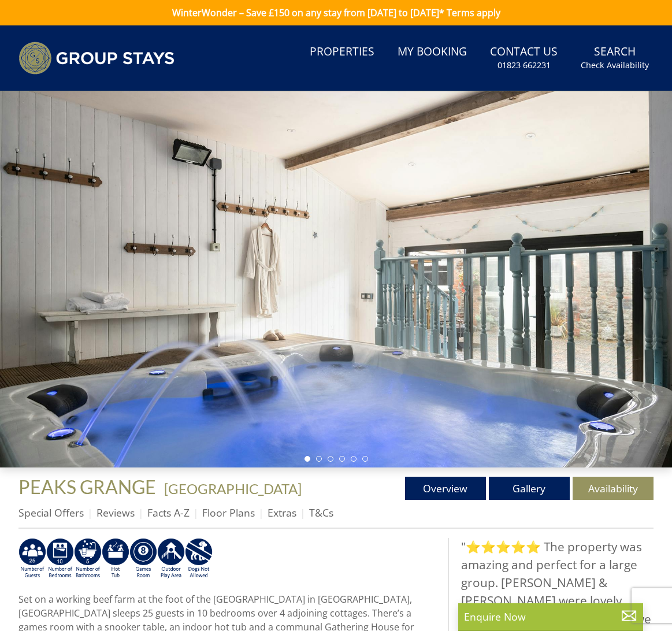 The width and height of the screenshot is (672, 631). What do you see at coordinates (228, 512) in the screenshot?
I see `a: Floor Plans` at bounding box center [228, 512].